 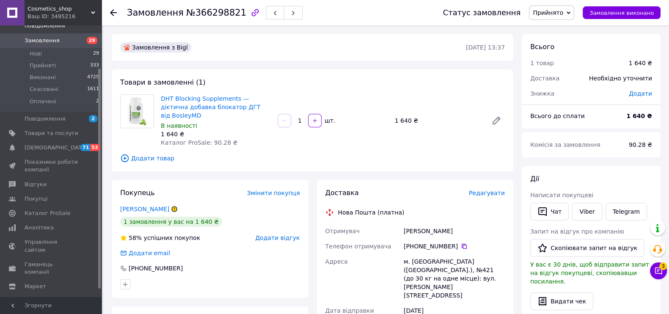 What do you see at coordinates (51, 246) in the screenshot?
I see `span: Управління сайтом` at bounding box center [51, 246].